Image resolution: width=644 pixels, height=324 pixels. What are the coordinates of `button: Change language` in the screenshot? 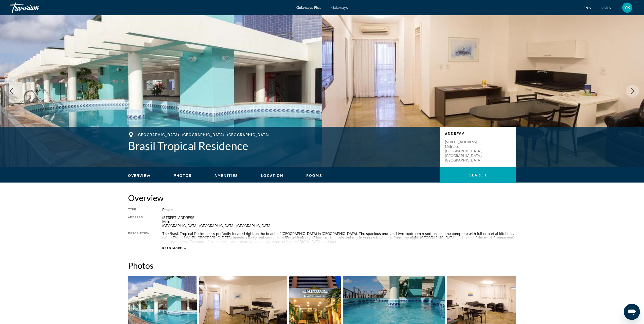 It's located at (588, 8).